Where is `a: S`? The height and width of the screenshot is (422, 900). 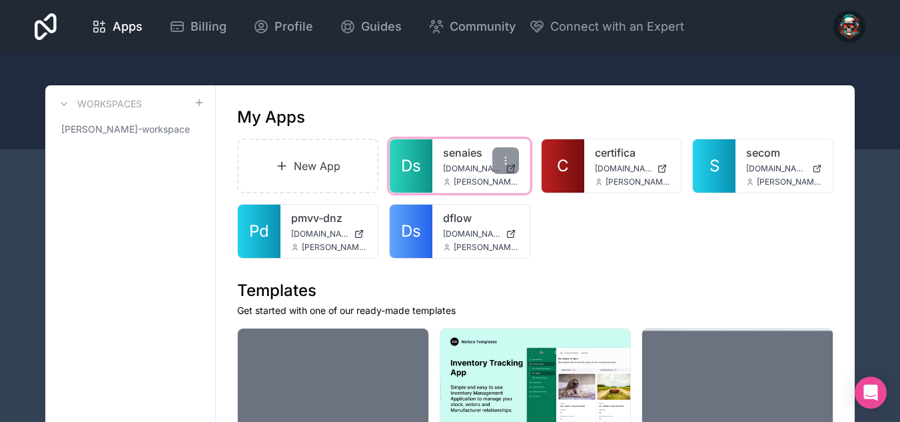 a: S is located at coordinates (714, 166).